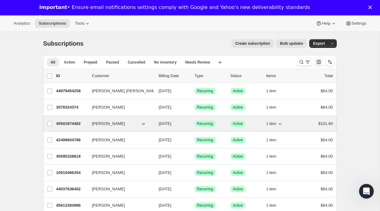 The image size is (380, 211). Describe the element at coordinates (305, 62) in the screenshot. I see `button: Search and filter results` at that location.